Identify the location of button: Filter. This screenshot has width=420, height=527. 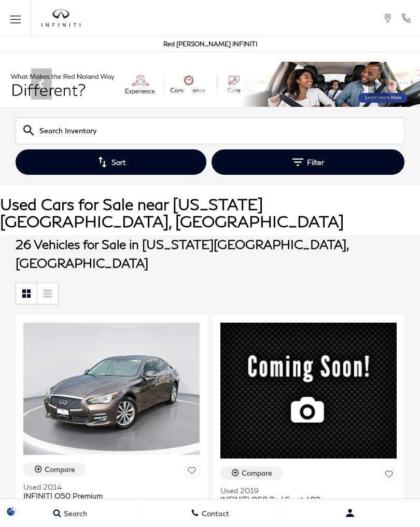
(308, 162).